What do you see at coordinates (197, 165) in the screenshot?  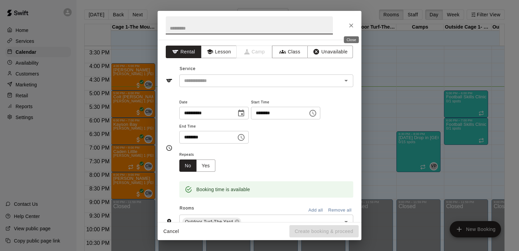 I see `div: outlined button group` at bounding box center [197, 165].